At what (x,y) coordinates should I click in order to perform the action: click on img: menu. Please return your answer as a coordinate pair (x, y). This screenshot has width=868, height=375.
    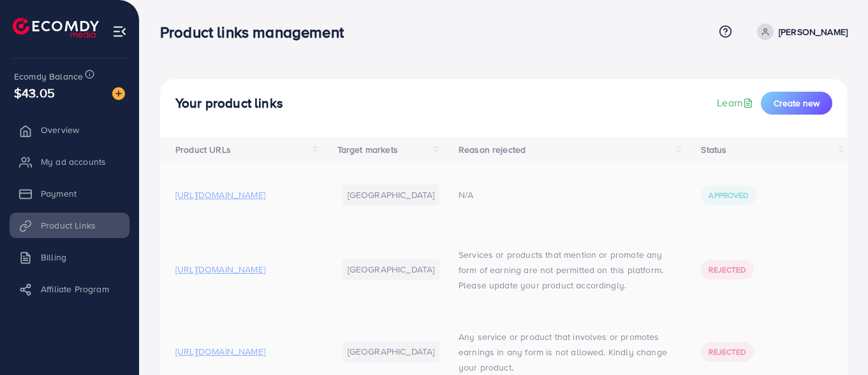
    Looking at the image, I should click on (119, 31).